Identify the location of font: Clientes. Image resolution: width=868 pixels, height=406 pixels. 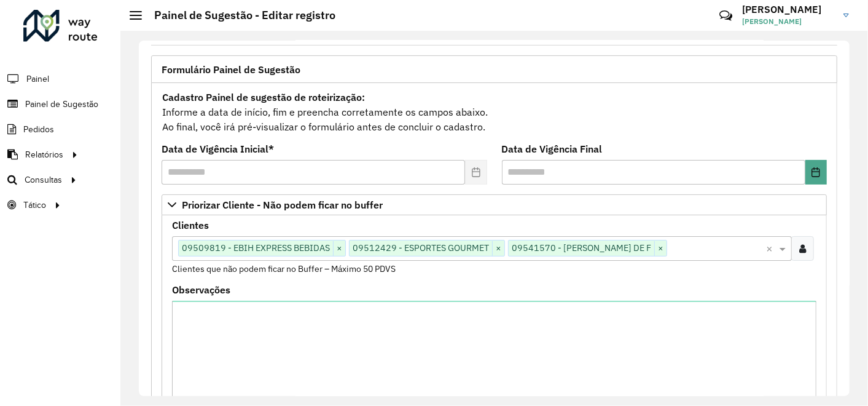
(190, 225).